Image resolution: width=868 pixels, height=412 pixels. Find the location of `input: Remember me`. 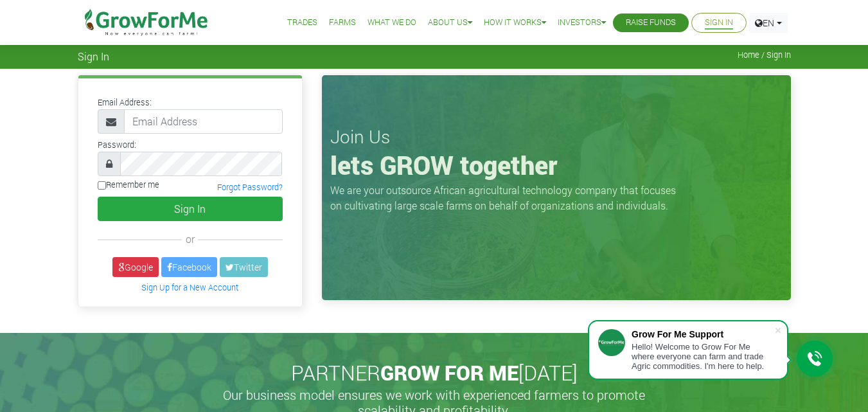

input: Remember me is located at coordinates (101, 185).